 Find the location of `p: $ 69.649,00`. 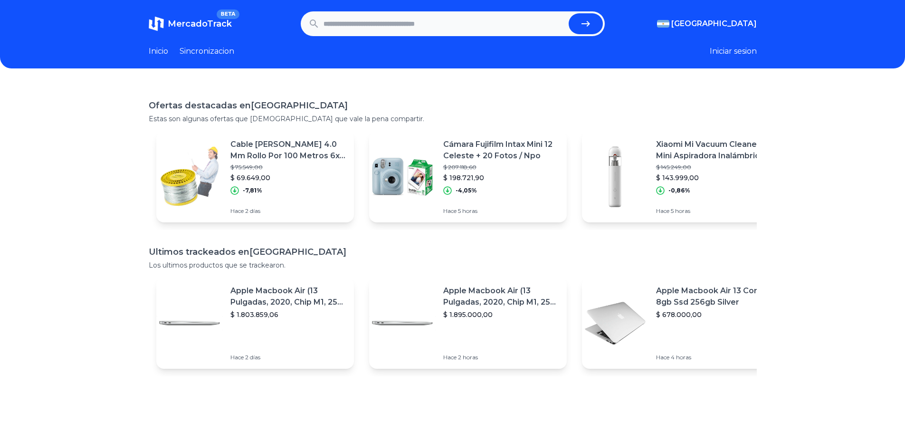

p: $ 69.649,00 is located at coordinates (289, 178).